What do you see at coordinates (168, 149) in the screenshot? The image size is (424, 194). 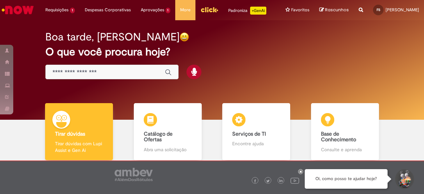 I see `p: Abra uma solicitação` at bounding box center [168, 149].